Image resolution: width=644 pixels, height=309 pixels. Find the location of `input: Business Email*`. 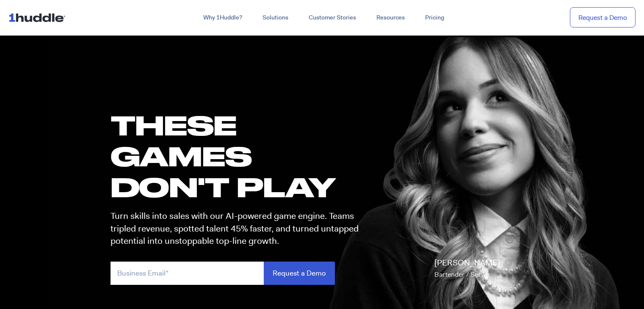

input: Business Email* is located at coordinates (187, 273).